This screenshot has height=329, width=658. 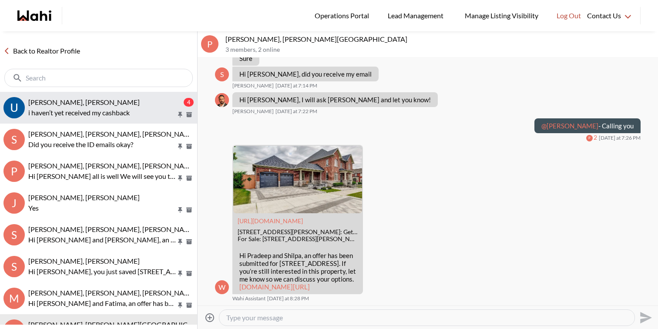 What do you see at coordinates (99, 78) in the screenshot?
I see `input: Search` at bounding box center [99, 78].